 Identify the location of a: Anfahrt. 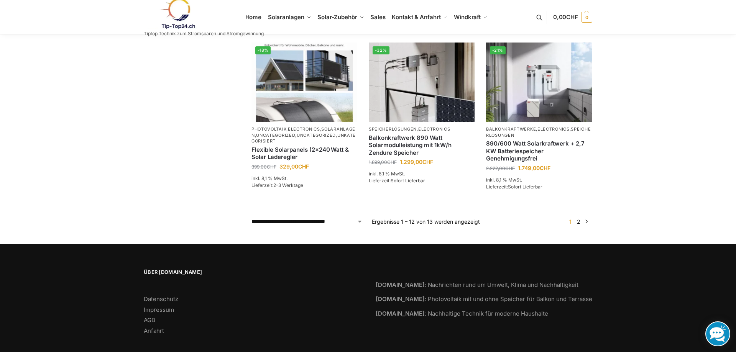
(154, 331).